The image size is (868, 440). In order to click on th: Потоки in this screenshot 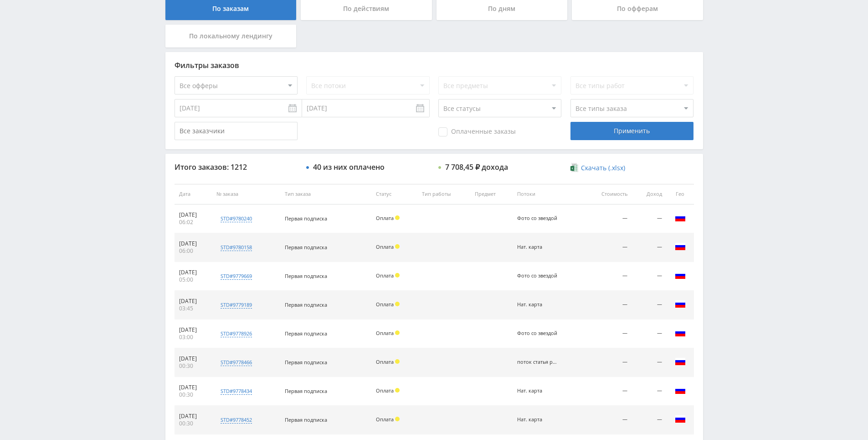, I will do `click(548, 194)`.